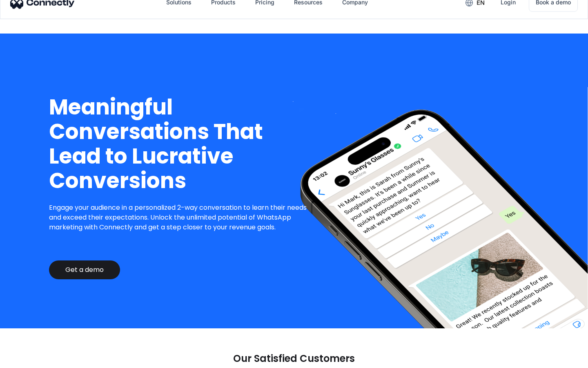  What do you see at coordinates (85, 270) in the screenshot?
I see `div: Get a demo` at bounding box center [85, 270].